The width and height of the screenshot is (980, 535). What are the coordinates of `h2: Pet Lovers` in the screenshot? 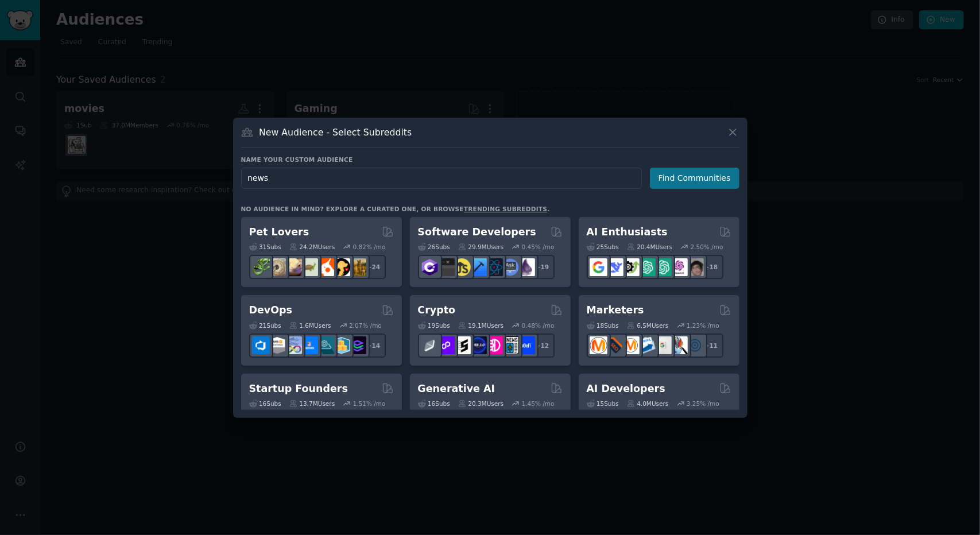 It's located at (279, 232).